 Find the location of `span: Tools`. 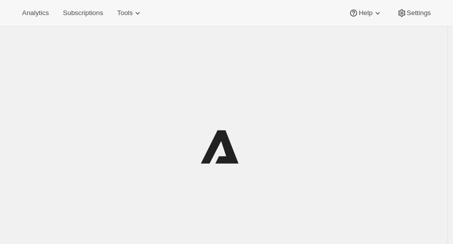

span: Tools is located at coordinates (124, 13).